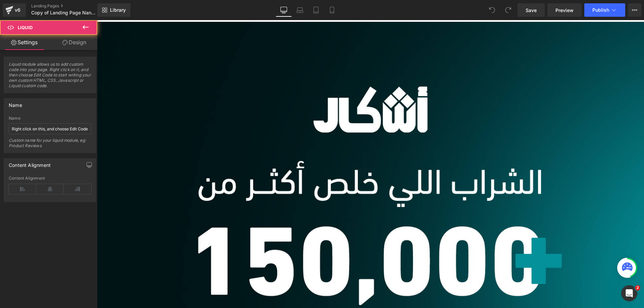 Image resolution: width=644 pixels, height=308 pixels. What do you see at coordinates (70, 6) in the screenshot?
I see `a: Landing Pages` at bounding box center [70, 6].